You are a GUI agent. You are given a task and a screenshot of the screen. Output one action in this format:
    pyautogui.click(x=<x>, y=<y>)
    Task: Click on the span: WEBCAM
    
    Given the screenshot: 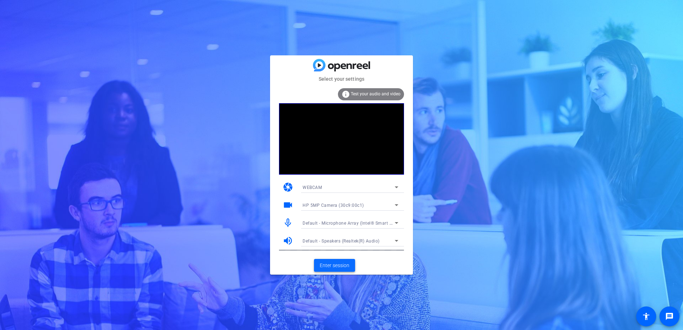 What is the action you would take?
    pyautogui.click(x=312, y=187)
    